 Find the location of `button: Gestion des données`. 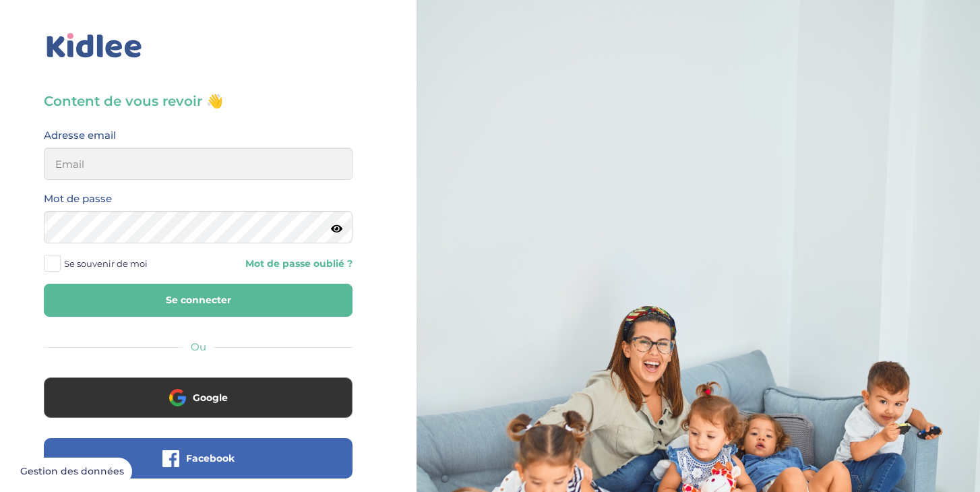

button: Gestion des données is located at coordinates (72, 472).